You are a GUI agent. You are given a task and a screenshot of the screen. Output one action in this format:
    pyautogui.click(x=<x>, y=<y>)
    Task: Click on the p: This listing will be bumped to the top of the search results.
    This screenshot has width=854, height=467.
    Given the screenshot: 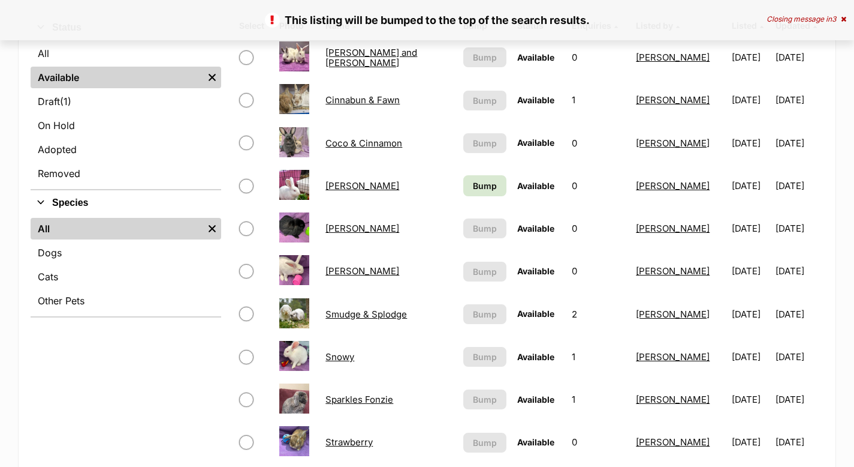 What is the action you would take?
    pyautogui.click(x=427, y=20)
    